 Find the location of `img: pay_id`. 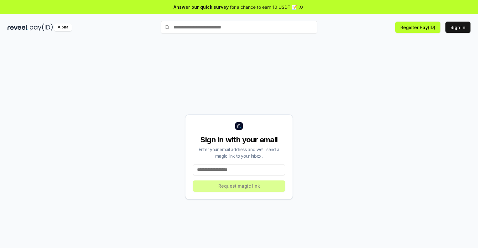

img: pay_id is located at coordinates (41, 27).